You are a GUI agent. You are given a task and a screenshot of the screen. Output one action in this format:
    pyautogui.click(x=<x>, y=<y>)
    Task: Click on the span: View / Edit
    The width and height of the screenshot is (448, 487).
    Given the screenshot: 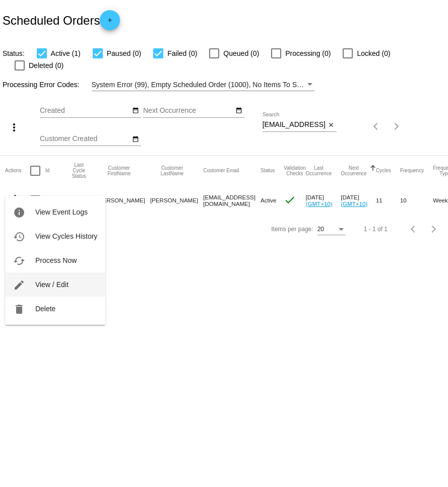 What is the action you would take?
    pyautogui.click(x=52, y=285)
    